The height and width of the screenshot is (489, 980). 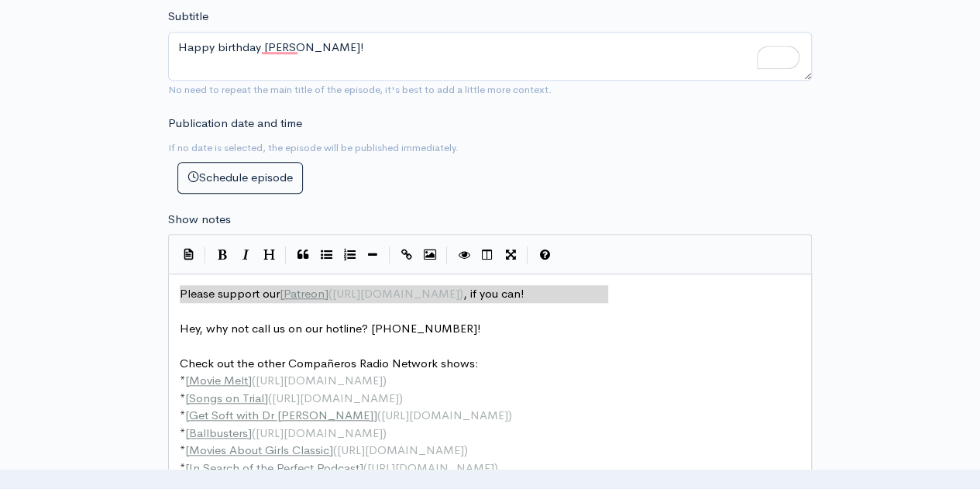 What do you see at coordinates (274, 468) in the screenshot?
I see `span: In Search of the Perfect Podcast` at bounding box center [274, 468].